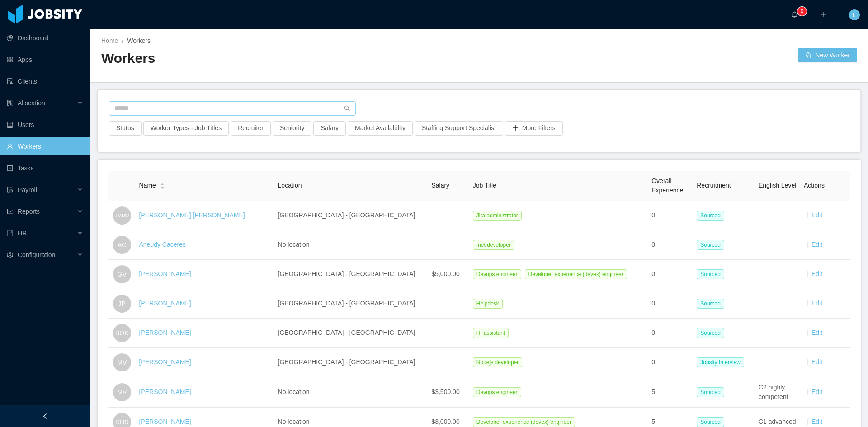 The image size is (868, 427). What do you see at coordinates (855, 15) in the screenshot?
I see `span: L` at bounding box center [855, 15].